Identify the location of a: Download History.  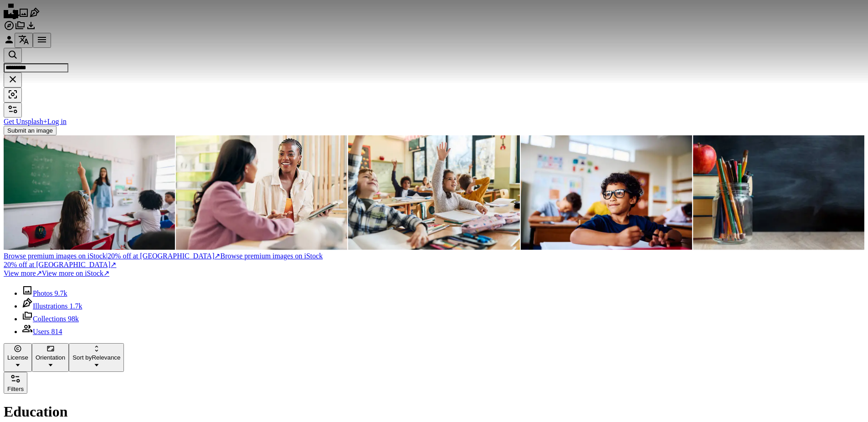
(31, 28).